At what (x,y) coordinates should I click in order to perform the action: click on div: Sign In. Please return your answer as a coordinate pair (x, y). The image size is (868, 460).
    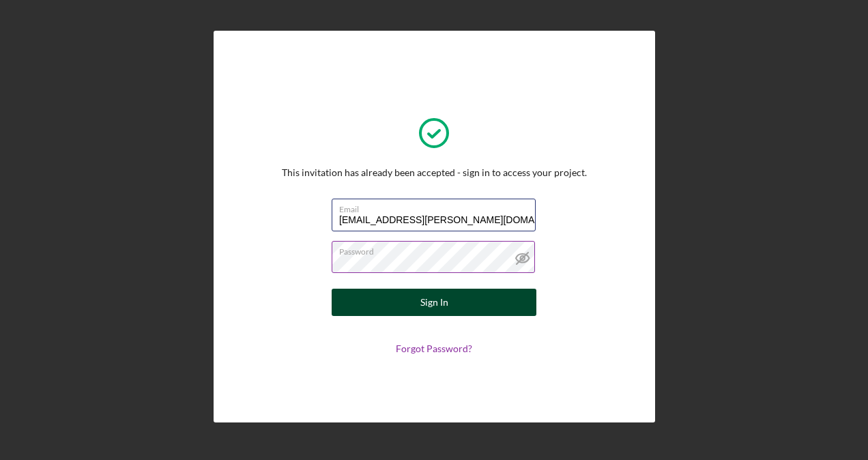
    Looking at the image, I should click on (434, 303).